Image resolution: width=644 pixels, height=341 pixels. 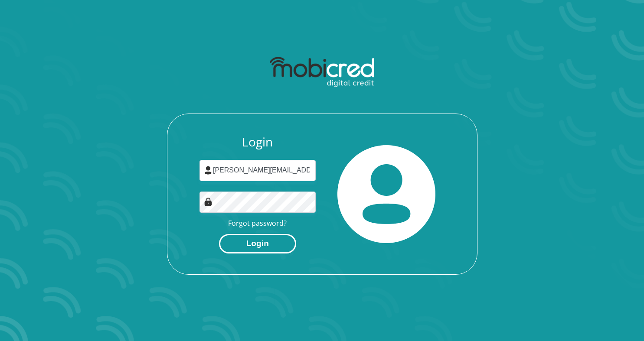 What do you see at coordinates (208, 170) in the screenshot?
I see `img: user-icon image` at bounding box center [208, 170].